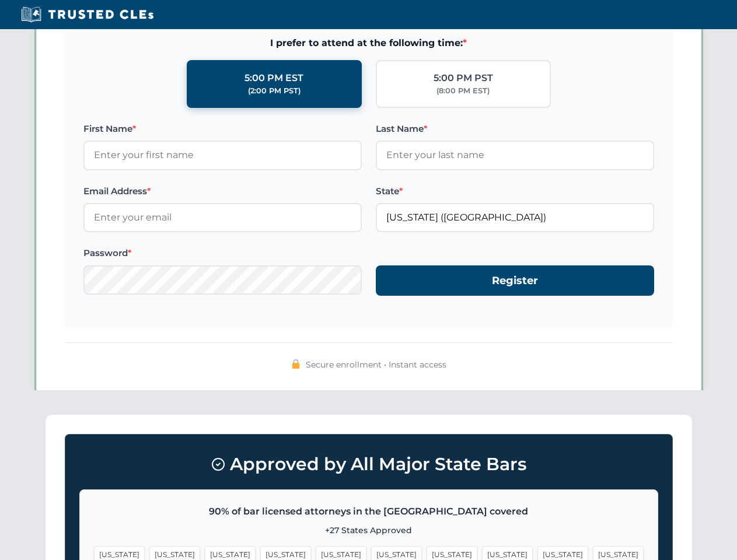 The height and width of the screenshot is (560, 737). What do you see at coordinates (463, 91) in the screenshot?
I see `div: (8:00 PM EST)` at bounding box center [463, 91].